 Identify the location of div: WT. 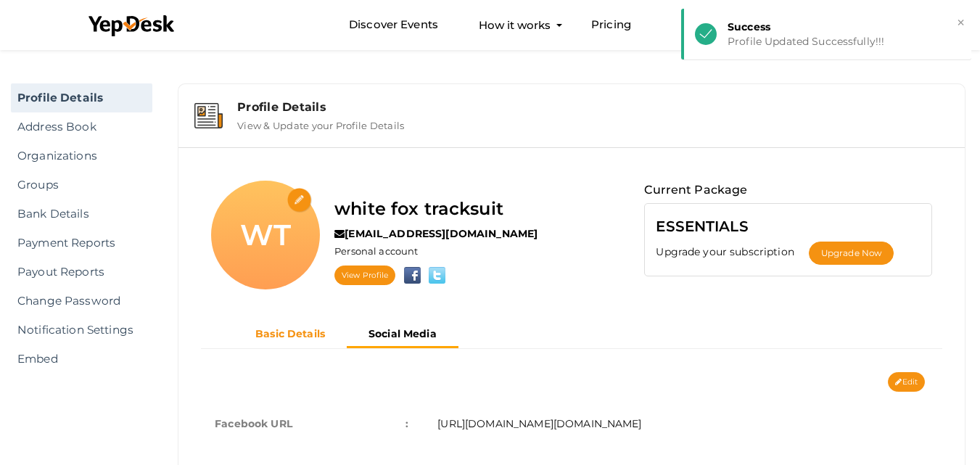
(266, 235).